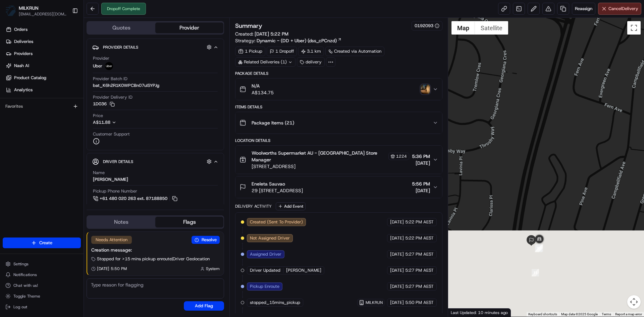 The height and width of the screenshot is (317, 644). What do you see at coordinates (339, 73) in the screenshot?
I see `div: Package Details` at bounding box center [339, 73].